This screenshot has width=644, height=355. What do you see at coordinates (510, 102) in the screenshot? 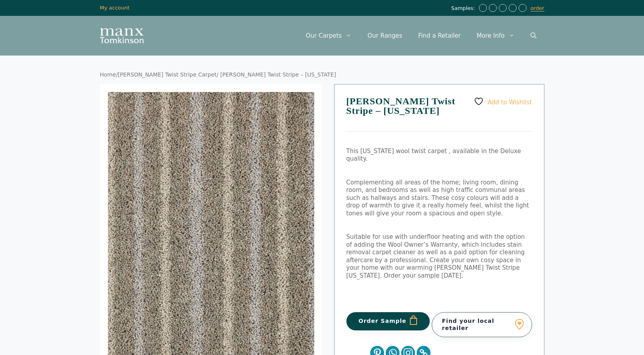
I see `span: Add to Wishlist` at bounding box center [510, 102].